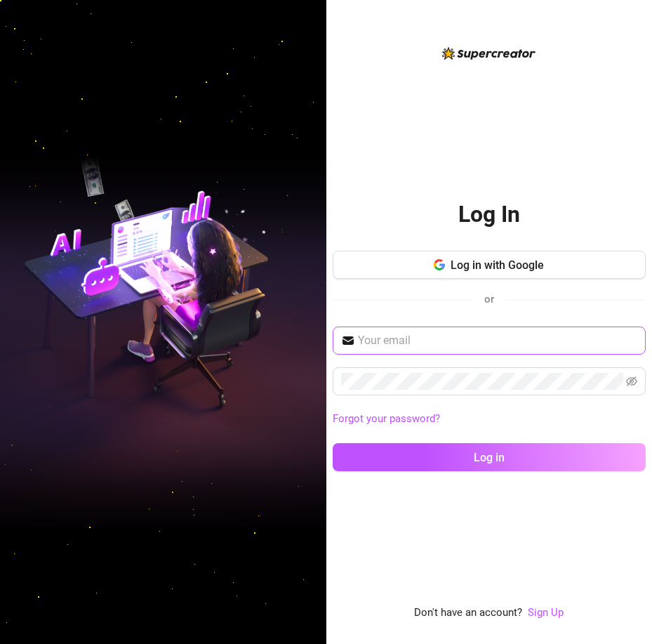 This screenshot has height=644, width=652. Describe the element at coordinates (489, 457) in the screenshot. I see `span: Log in` at that location.